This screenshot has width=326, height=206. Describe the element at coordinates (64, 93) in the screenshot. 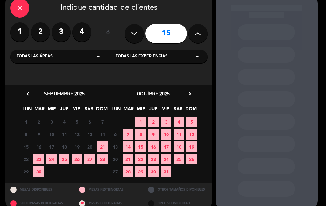

I see `span: septiembre 2025` at that location.